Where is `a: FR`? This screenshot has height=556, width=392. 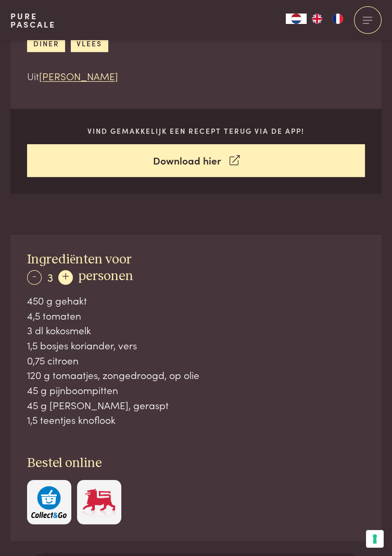
a: FR is located at coordinates (338, 19).